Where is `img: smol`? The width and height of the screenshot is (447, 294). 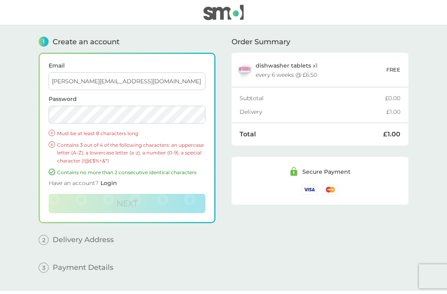 img: smol is located at coordinates (224, 12).